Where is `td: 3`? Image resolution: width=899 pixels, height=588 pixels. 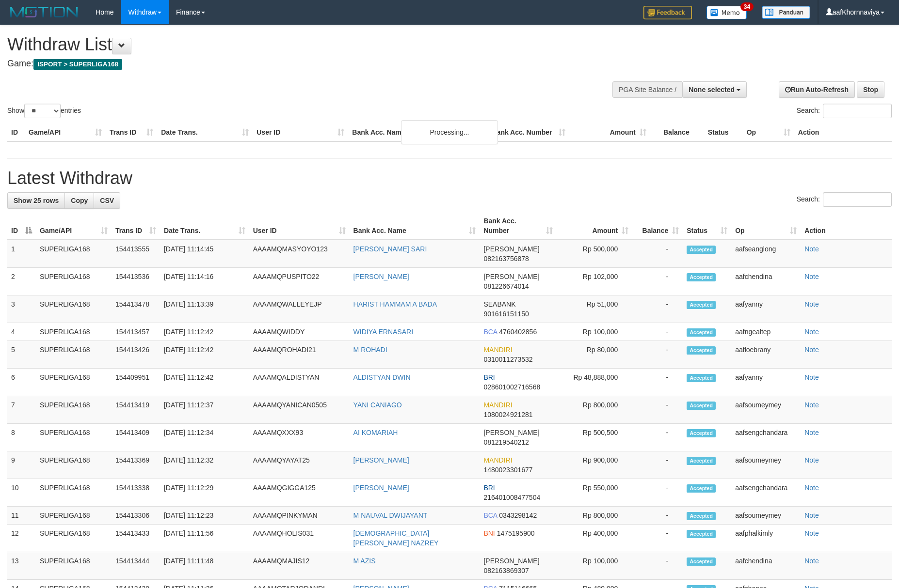 td: 3 is located at coordinates (21, 309).